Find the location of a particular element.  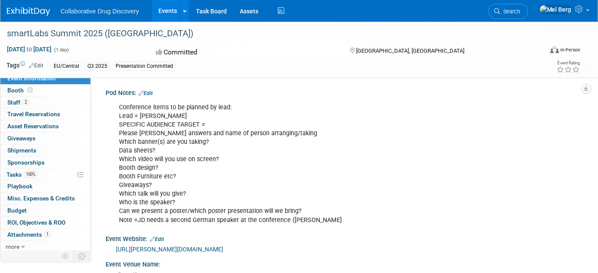

span: ROI, Objectives & ROO is located at coordinates (36, 223).